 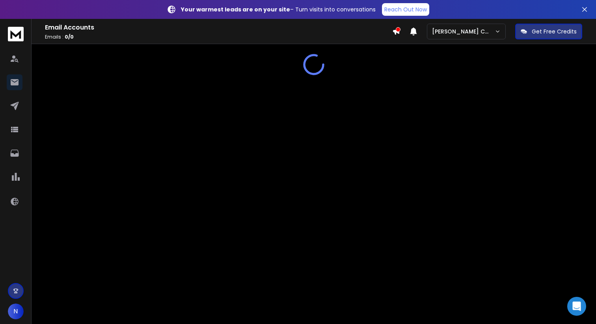 I want to click on a: Reach Out Now, so click(x=405, y=9).